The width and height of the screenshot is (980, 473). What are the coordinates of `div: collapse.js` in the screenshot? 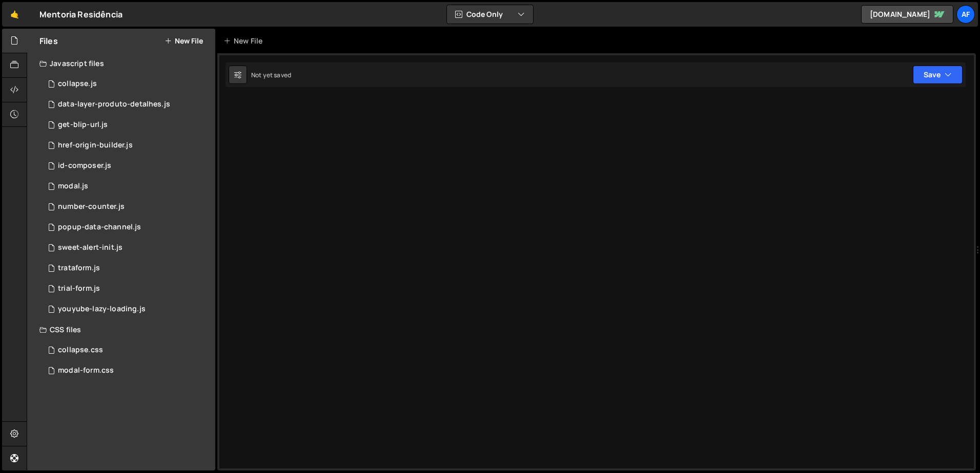 It's located at (77, 84).